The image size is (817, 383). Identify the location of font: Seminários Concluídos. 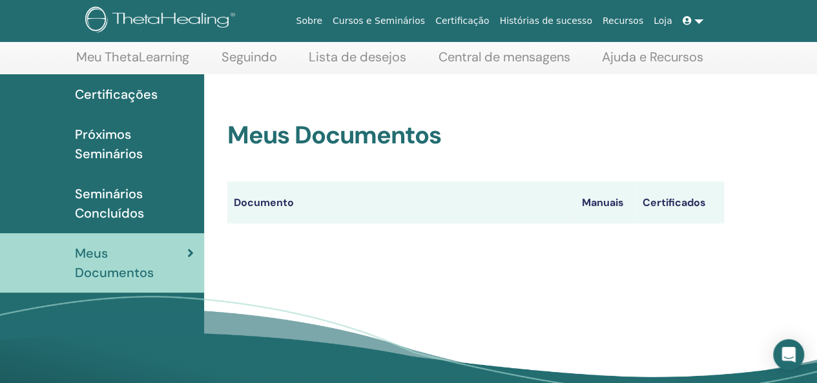
(109, 203).